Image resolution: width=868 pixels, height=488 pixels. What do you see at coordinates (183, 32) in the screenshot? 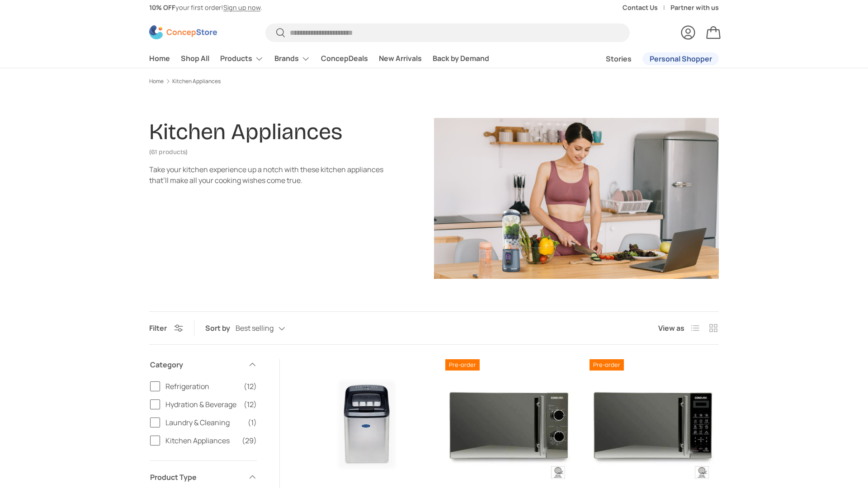
I see `a: ConcepStore` at bounding box center [183, 32].